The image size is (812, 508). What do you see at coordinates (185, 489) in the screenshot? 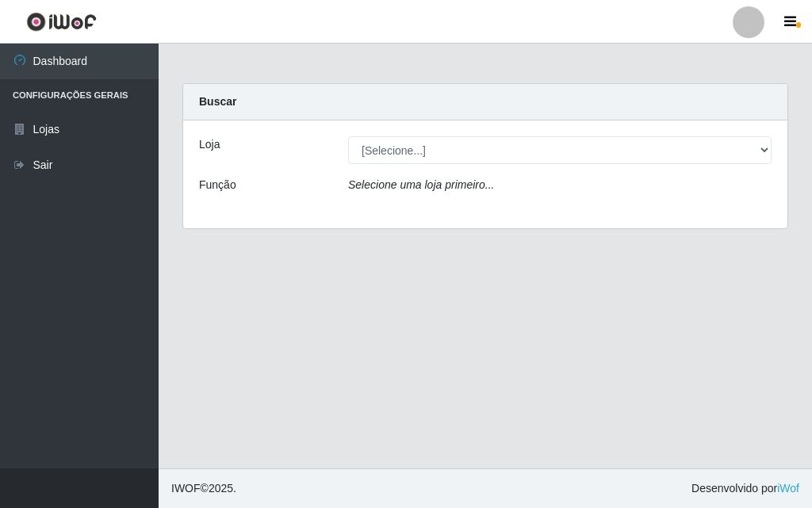
I see `span: IWOF` at bounding box center [185, 489].